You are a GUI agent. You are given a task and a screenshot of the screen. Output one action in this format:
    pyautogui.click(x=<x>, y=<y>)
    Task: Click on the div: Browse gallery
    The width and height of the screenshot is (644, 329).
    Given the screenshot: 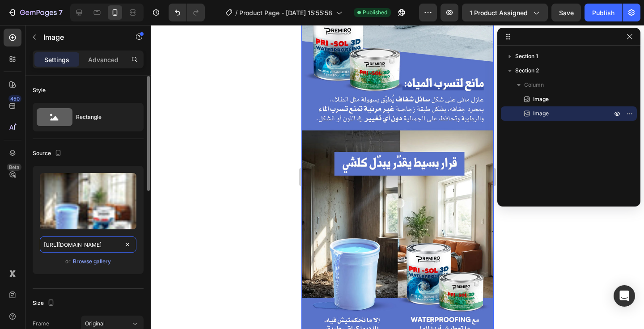 What is the action you would take?
    pyautogui.click(x=92, y=262)
    